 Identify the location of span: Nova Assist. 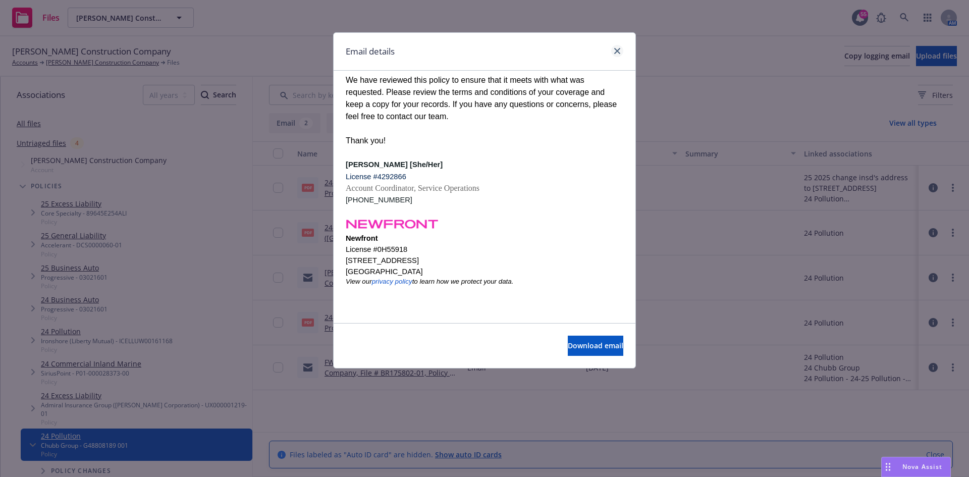
(922, 466).